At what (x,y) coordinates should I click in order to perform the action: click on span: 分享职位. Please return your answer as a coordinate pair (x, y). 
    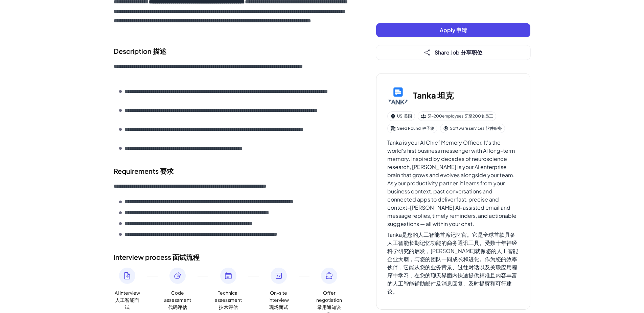
    Looking at the image, I should click on (471, 52).